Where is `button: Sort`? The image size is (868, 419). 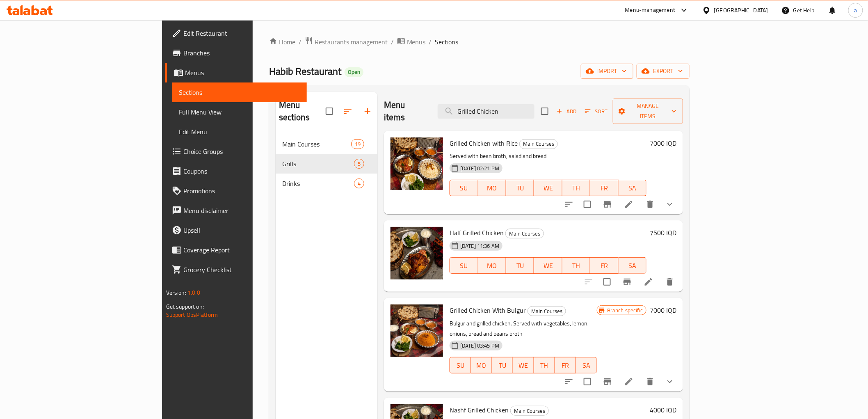 button: Sort is located at coordinates (597, 111).